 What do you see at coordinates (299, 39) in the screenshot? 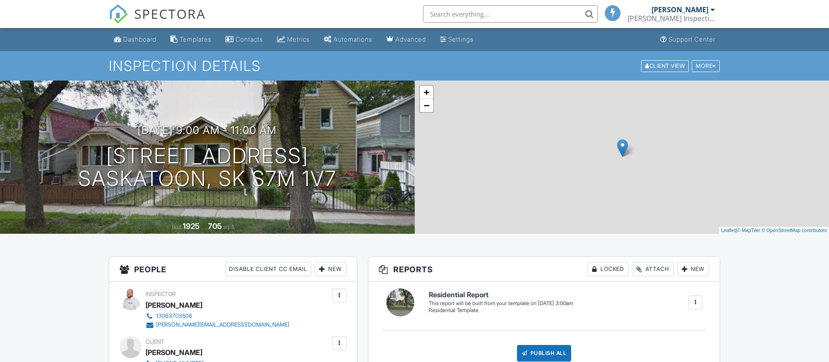
I see `div: Metrics` at bounding box center [299, 39].